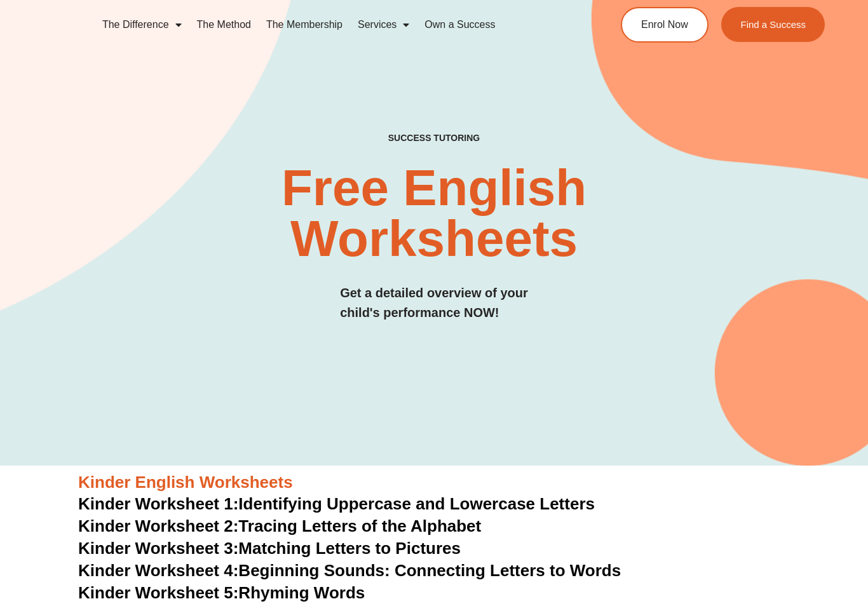  Describe the element at coordinates (434, 213) in the screenshot. I see `h2: Free English Worksheets​` at that location.